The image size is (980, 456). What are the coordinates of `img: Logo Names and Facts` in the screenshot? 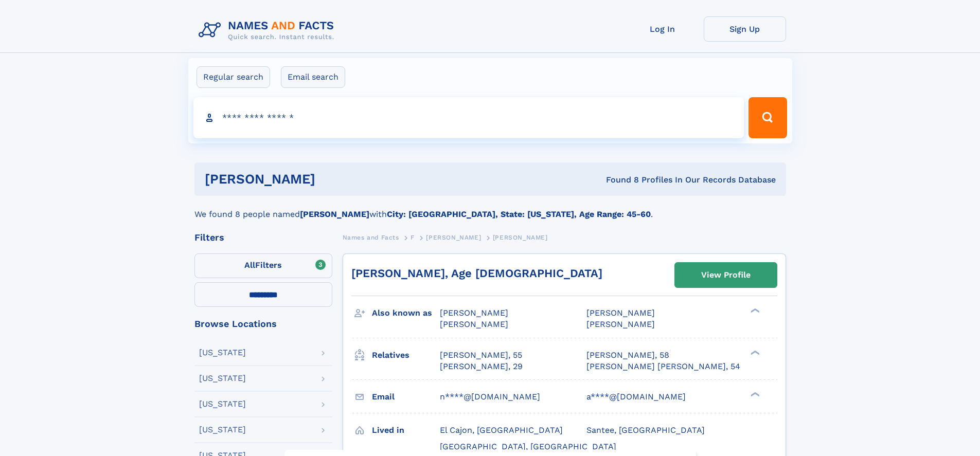 It's located at (269, 30).